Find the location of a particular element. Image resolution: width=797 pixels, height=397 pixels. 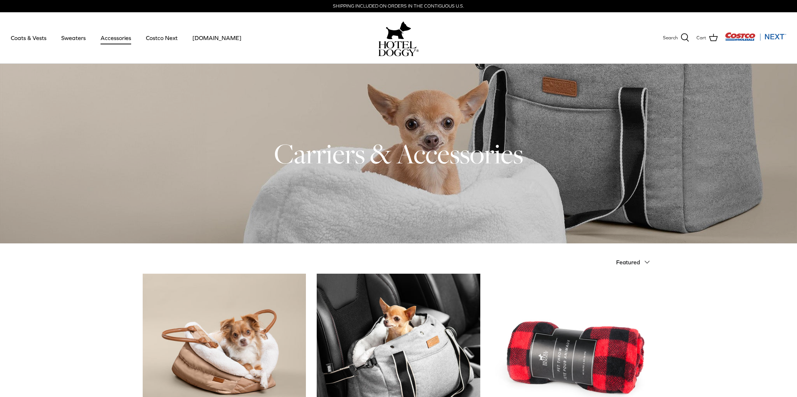

a: Costco Next is located at coordinates (162, 38).